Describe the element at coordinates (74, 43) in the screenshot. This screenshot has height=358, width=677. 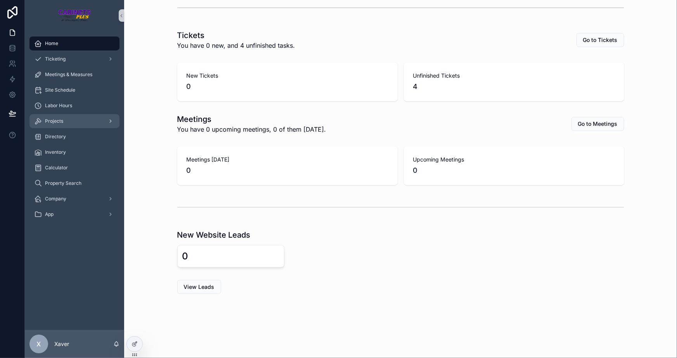
I see `a: Home` at that location.